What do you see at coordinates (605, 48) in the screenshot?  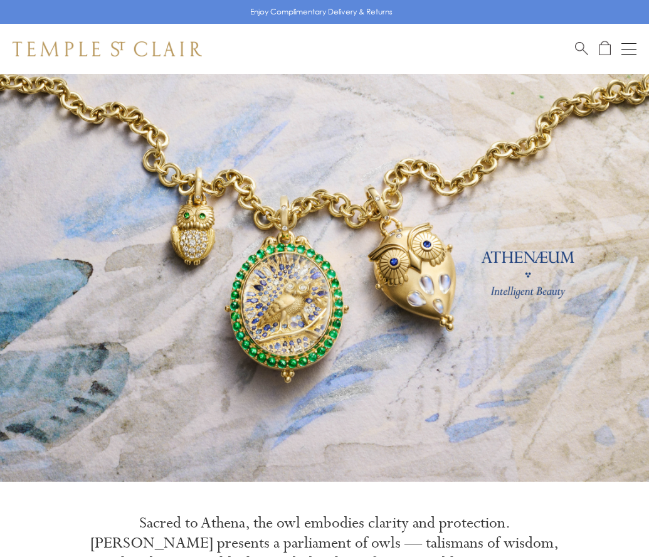 I see `a: Open Shopping Bag` at bounding box center [605, 48].